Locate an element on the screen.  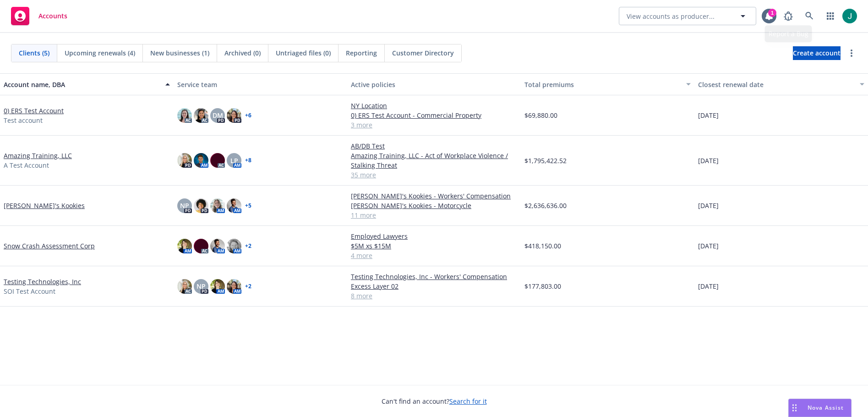
div: Drag to move is located at coordinates (794, 408).